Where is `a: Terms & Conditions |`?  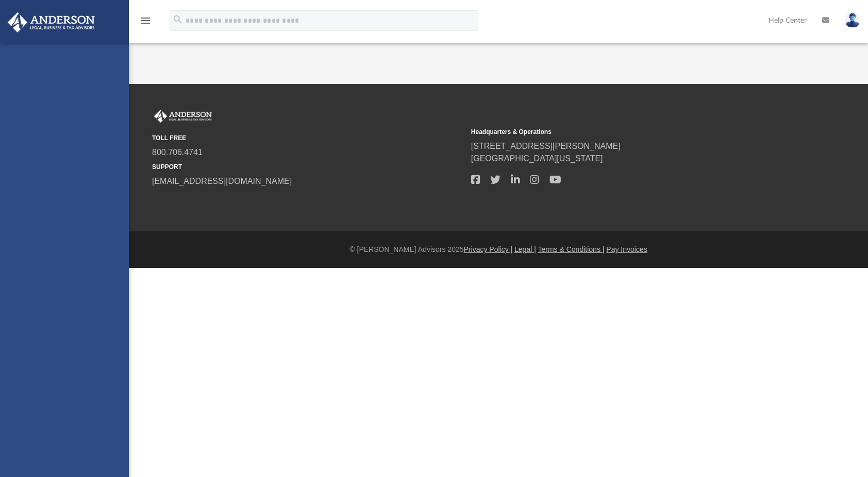
a: Terms & Conditions | is located at coordinates (571, 249).